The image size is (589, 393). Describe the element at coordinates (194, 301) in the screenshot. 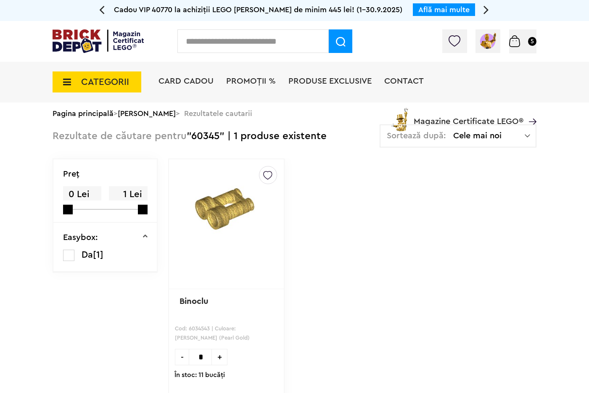

I see `a: Binoclu` at that location.